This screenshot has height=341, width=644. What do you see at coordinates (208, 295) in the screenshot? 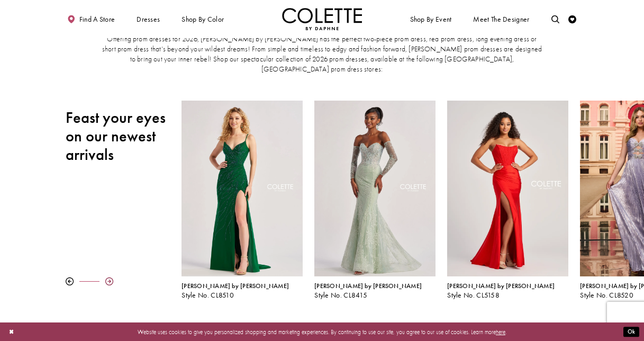
I see `span: Style No. CL8510` at bounding box center [208, 295].